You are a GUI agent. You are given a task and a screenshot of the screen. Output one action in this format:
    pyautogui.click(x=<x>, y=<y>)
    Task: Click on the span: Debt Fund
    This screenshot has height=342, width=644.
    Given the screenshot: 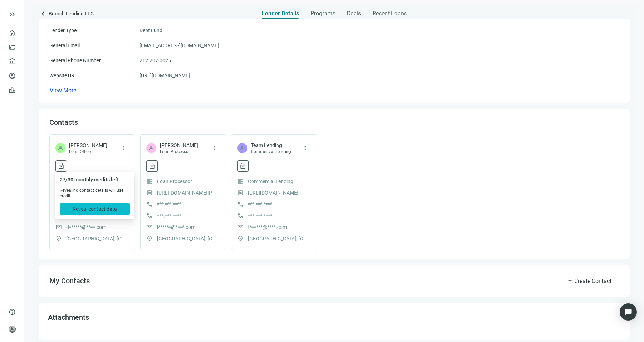 What is the action you would take?
    pyautogui.click(x=151, y=30)
    